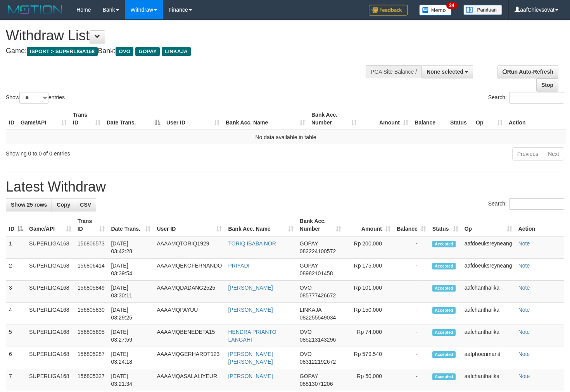 Image resolution: width=570 pixels, height=392 pixels. What do you see at coordinates (16, 247) in the screenshot?
I see `td: 1` at bounding box center [16, 247].